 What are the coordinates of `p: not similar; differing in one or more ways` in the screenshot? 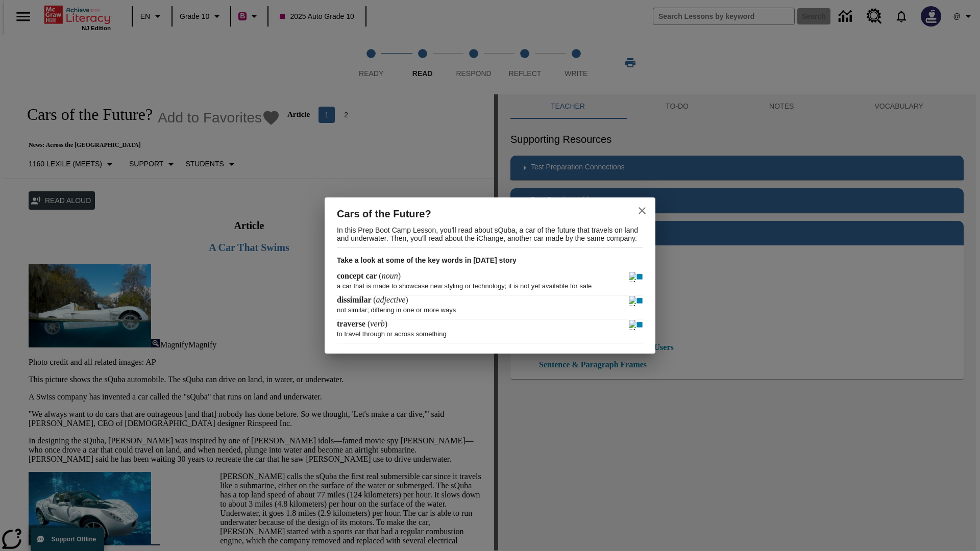 It's located at (490, 307).